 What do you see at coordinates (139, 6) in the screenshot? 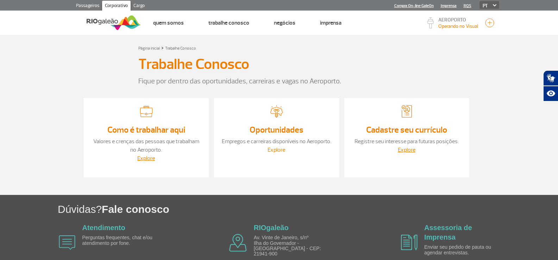
I see `a: Cargo` at bounding box center [139, 6].